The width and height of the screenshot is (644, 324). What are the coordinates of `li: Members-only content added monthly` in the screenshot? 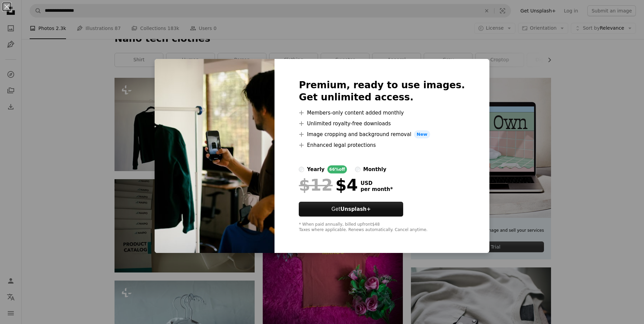 It's located at (382, 113).